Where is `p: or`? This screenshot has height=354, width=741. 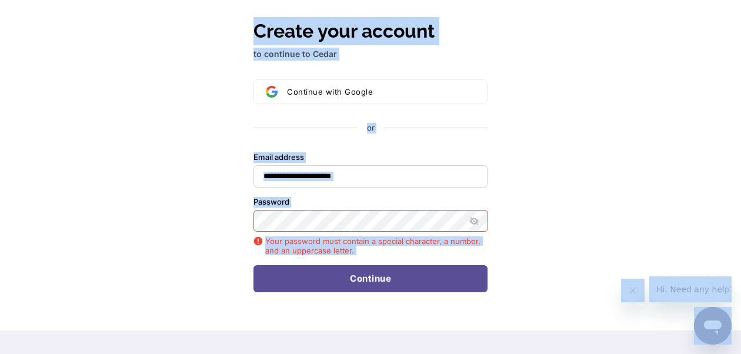 p: or is located at coordinates (371, 128).